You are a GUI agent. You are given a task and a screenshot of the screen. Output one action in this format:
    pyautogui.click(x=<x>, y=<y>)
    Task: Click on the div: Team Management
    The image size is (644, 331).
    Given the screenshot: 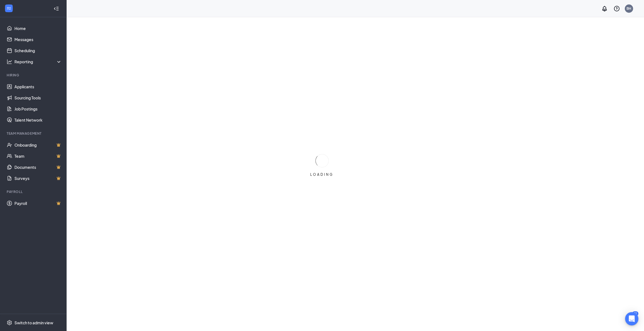 What is the action you would take?
    pyautogui.click(x=34, y=133)
    